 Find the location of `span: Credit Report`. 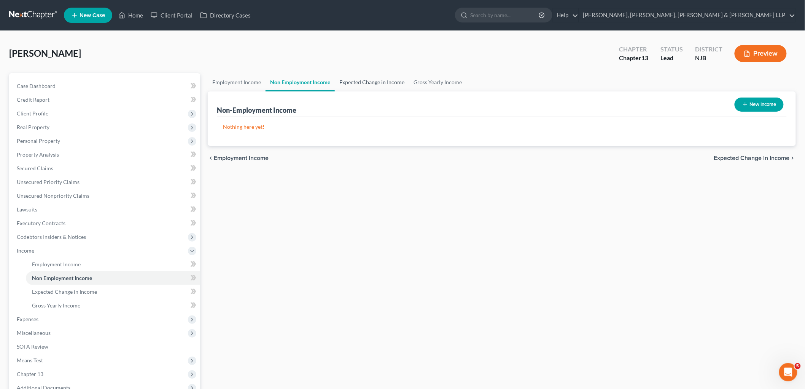

span: Credit Report is located at coordinates (33, 99).